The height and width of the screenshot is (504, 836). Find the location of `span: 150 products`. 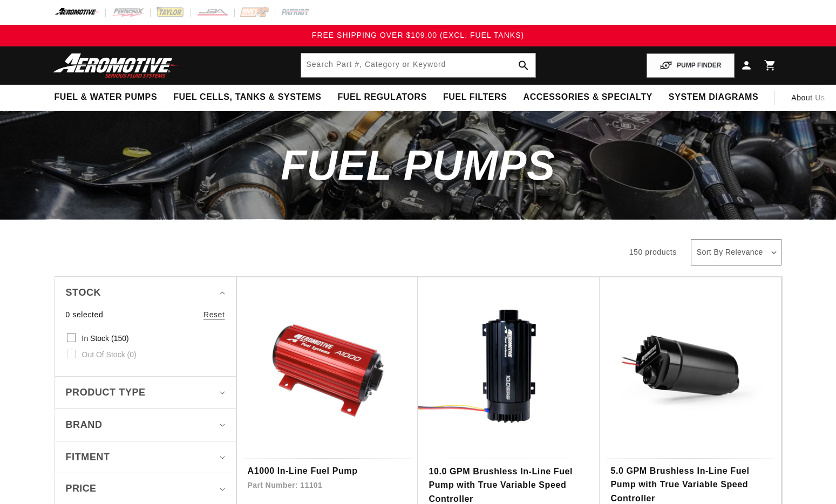

span: 150 products is located at coordinates (652, 252).